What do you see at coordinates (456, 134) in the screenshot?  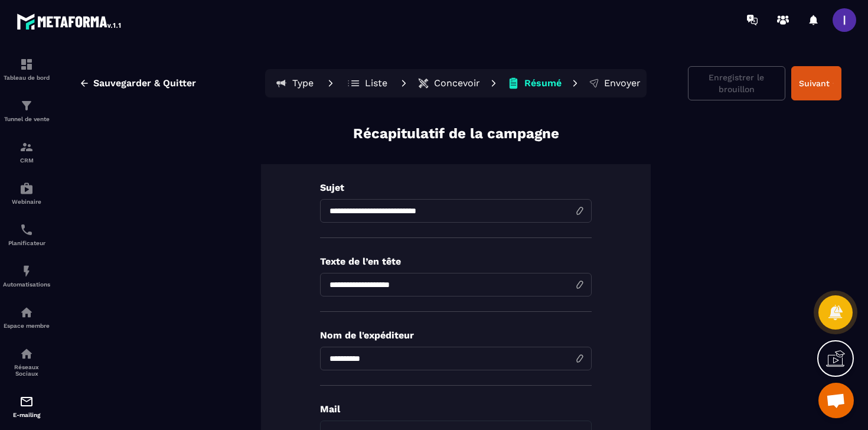 I see `p: Récapitulatif de la campagne` at bounding box center [456, 134].